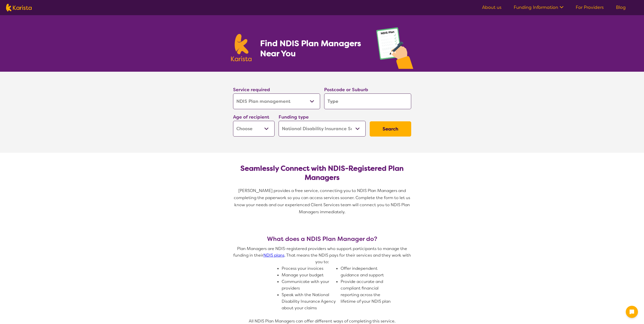  What do you see at coordinates (313, 49) in the screenshot?
I see `h1: Find NDIS Plan Managers Near You` at bounding box center [313, 49].